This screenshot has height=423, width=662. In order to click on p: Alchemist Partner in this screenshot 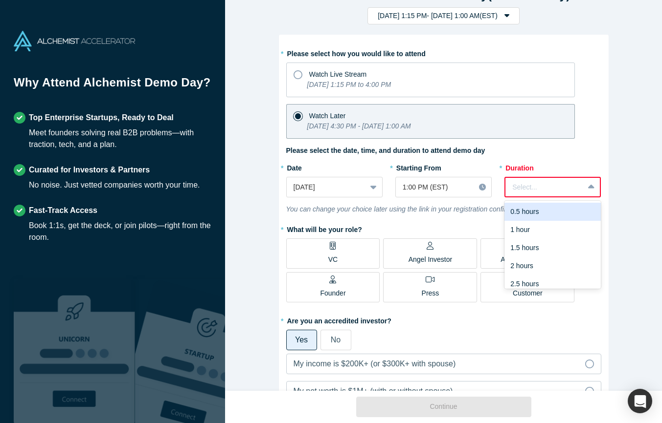, I will do `click(527, 260)`.